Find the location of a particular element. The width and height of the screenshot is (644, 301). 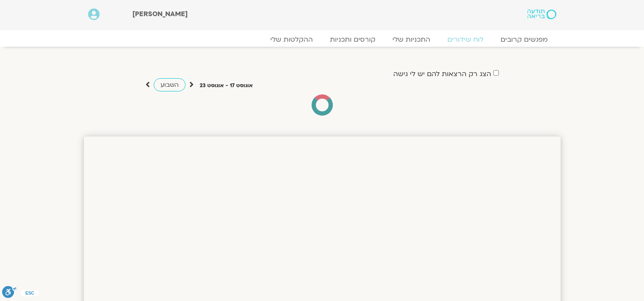

span: השבוע is located at coordinates (169, 85).